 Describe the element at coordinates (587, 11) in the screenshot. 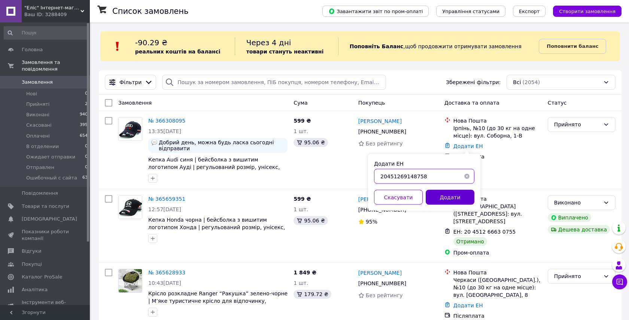

I see `span: Створити замовлення` at that location.